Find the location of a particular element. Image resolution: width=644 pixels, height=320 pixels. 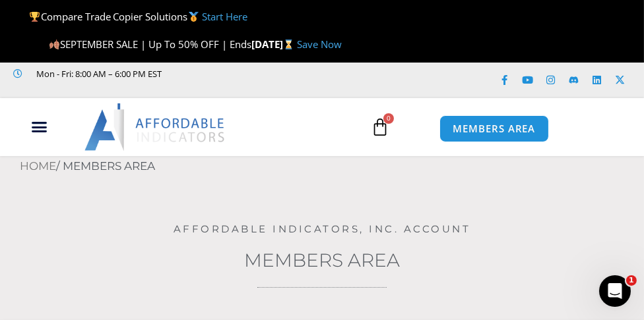

span: MEMBERS AREA is located at coordinates (494, 129).